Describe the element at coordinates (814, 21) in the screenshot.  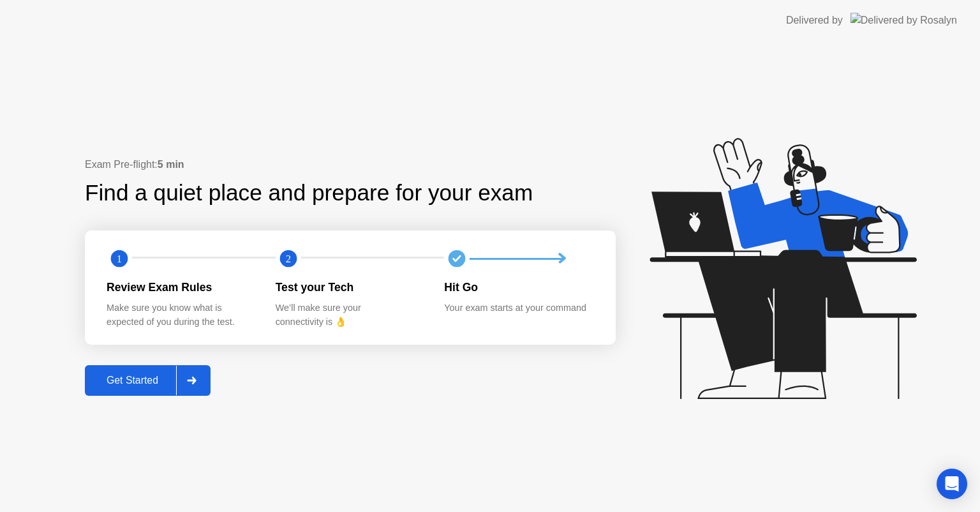
I see `div: Delivered by` at that location.